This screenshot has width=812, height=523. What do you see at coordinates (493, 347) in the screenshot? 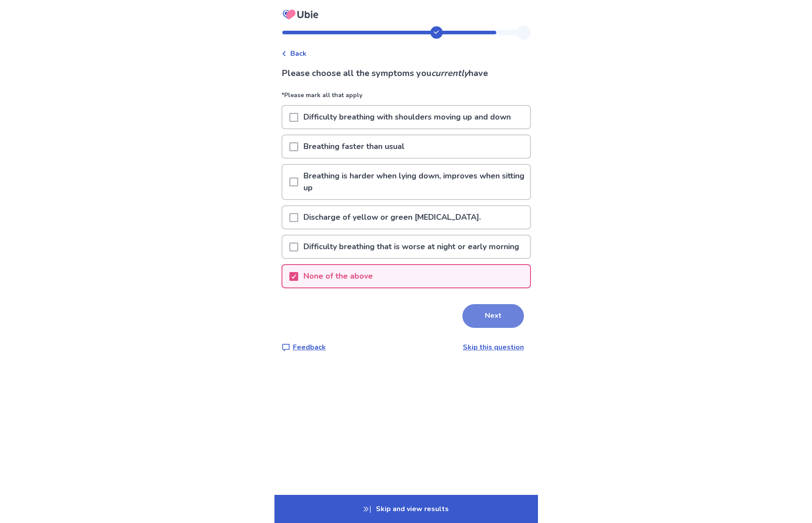
I see `a: Skip this question` at bounding box center [493, 347].